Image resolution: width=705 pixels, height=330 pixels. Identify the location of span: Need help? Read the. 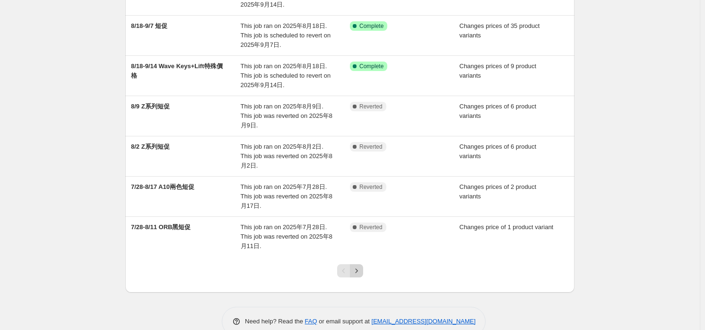
(275, 321).